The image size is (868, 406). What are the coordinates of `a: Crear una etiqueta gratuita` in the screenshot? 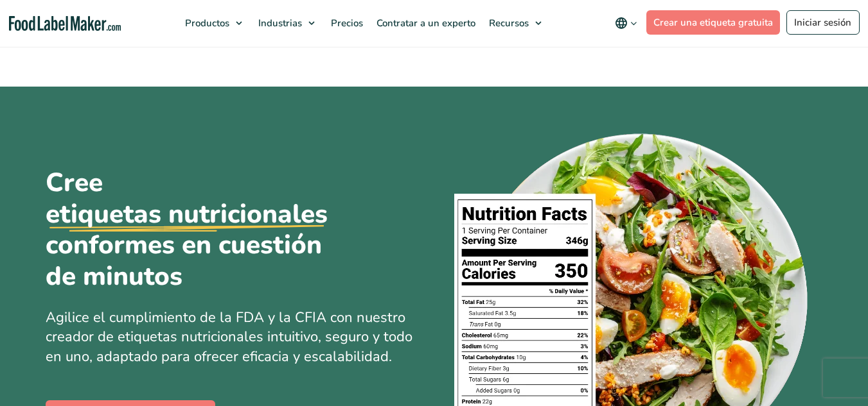 It's located at (713, 22).